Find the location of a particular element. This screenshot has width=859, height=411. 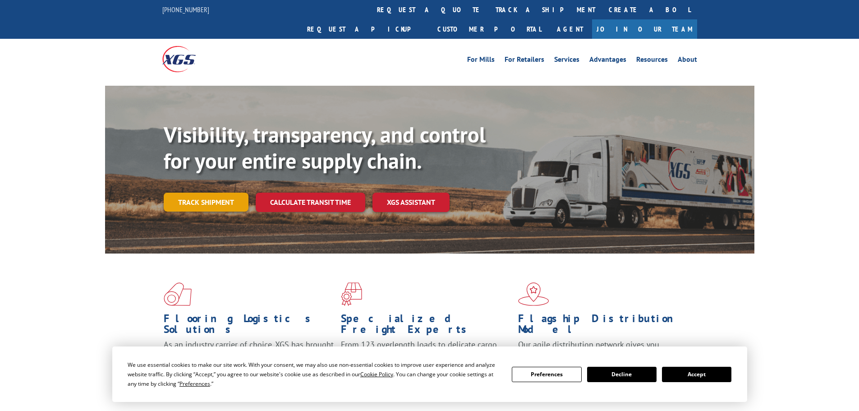

p: From 123 overlength loads to delicate cargo, our experienced staff knows the best way to move you... is located at coordinates (426, 359).